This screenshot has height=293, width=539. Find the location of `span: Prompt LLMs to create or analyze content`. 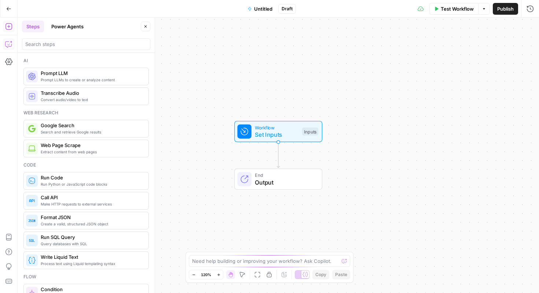

span: Prompt LLMs to create or analyze content is located at coordinates (92, 80).